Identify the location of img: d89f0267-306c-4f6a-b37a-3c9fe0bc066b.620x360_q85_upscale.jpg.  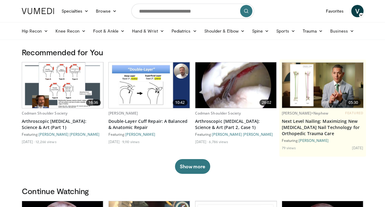
(236, 85).